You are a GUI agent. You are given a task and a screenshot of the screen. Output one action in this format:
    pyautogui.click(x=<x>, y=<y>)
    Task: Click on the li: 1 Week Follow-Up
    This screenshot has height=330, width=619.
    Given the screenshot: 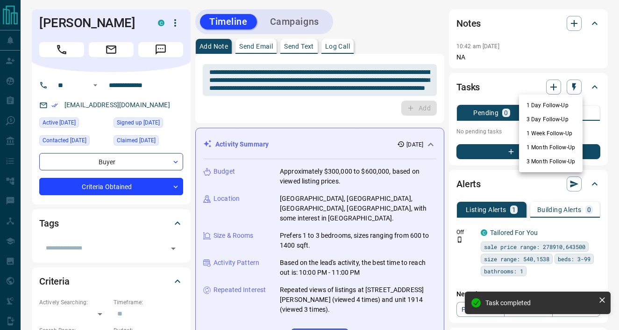 What is the action you would take?
    pyautogui.click(x=551, y=133)
    